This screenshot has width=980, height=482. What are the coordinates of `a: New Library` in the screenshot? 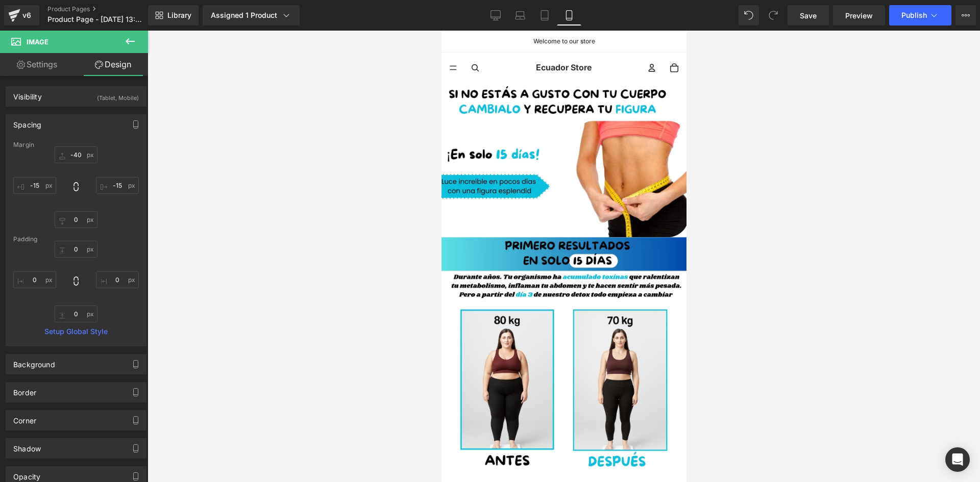 It's located at (174, 15).